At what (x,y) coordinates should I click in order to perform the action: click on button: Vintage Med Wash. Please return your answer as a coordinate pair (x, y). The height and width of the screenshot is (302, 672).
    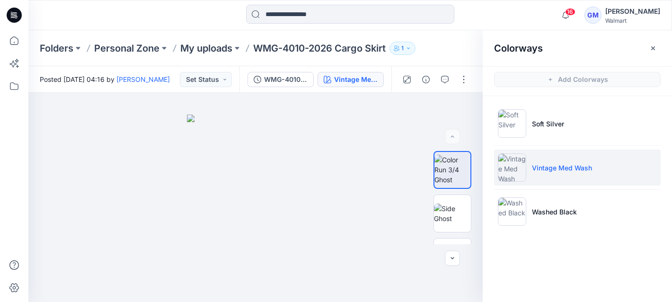
    Looking at the image, I should click on (351, 80).